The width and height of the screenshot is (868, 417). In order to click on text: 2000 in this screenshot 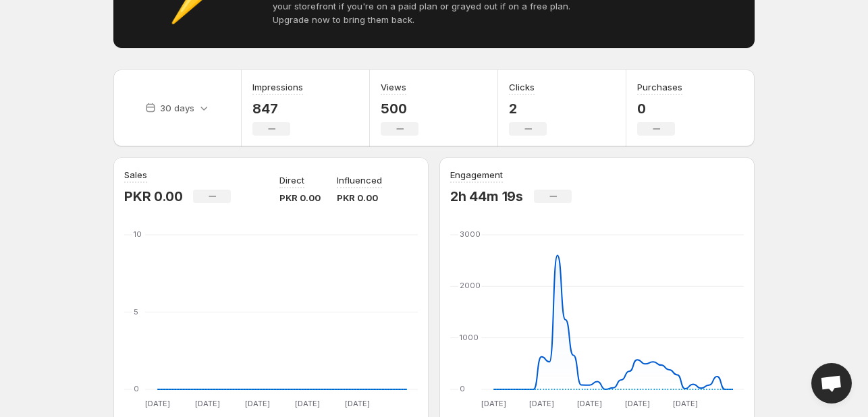, I will do `click(469, 286)`.